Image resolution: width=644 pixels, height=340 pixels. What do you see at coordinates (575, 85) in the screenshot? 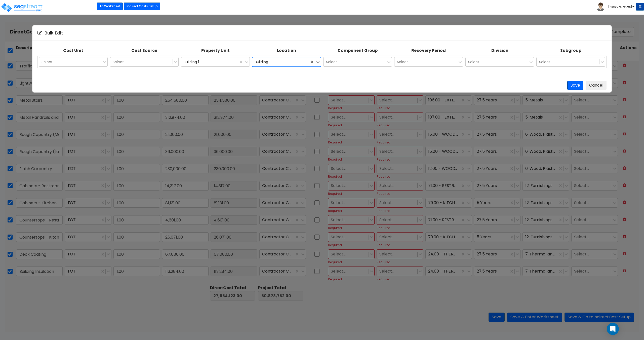
I see `button: Save` at bounding box center [575, 85].